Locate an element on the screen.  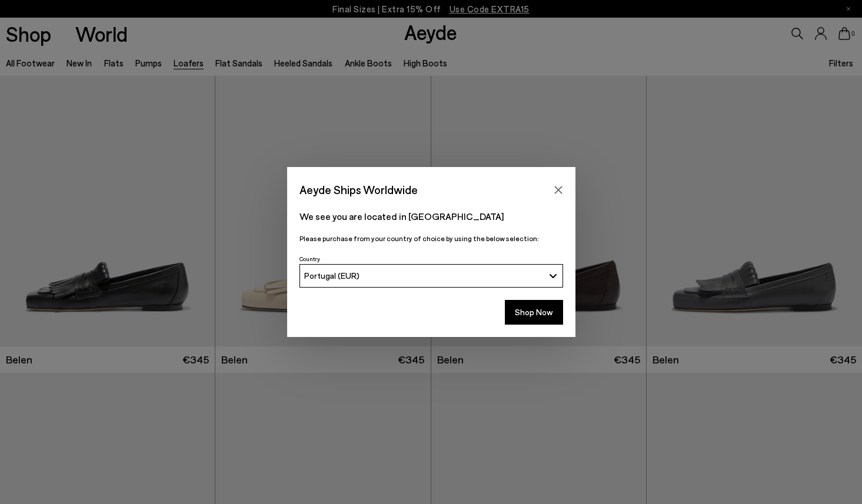
p: Please purchase from your country of choice by using the below selection: is located at coordinates (431, 238).